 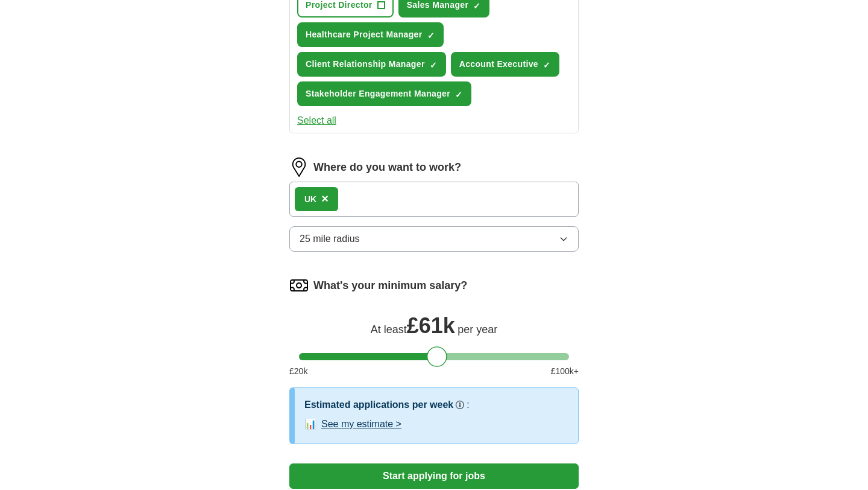 I want to click on button: See my estimate >, so click(x=361, y=424).